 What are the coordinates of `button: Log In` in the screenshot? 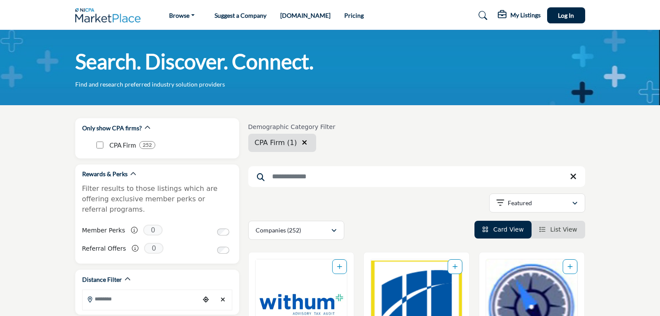 It's located at (566, 15).